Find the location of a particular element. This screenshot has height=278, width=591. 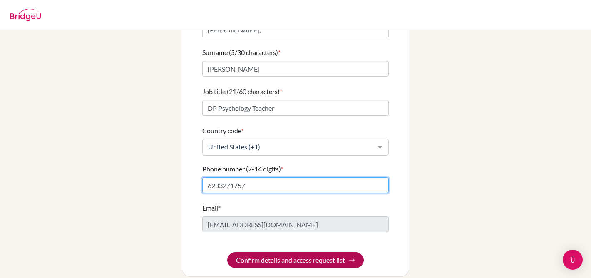

label: Country code is located at coordinates (223, 131).